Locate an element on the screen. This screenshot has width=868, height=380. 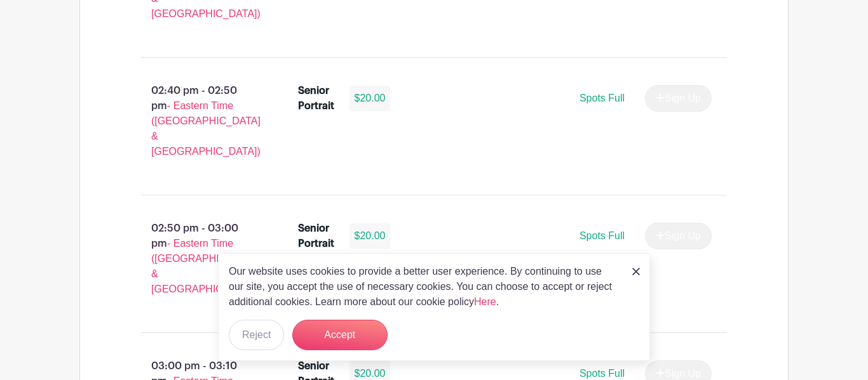
button: Reject is located at coordinates (256, 335).